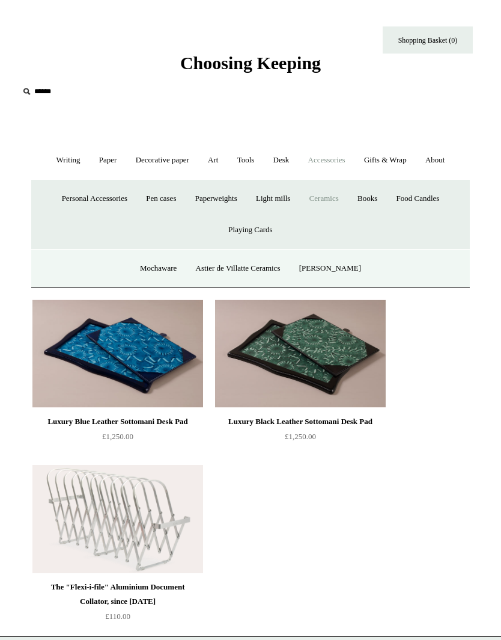  What do you see at coordinates (118, 615) in the screenshot?
I see `span: £110.00` at bounding box center [118, 615].